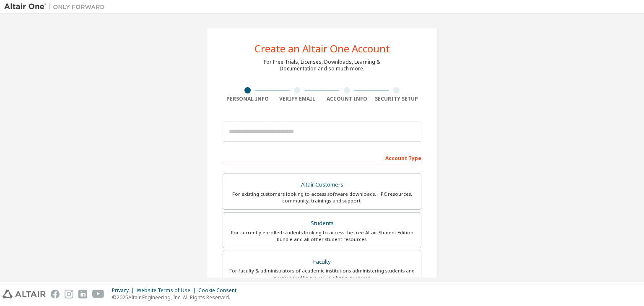  Describe the element at coordinates (322, 223) in the screenshot. I see `div: Students` at that location.